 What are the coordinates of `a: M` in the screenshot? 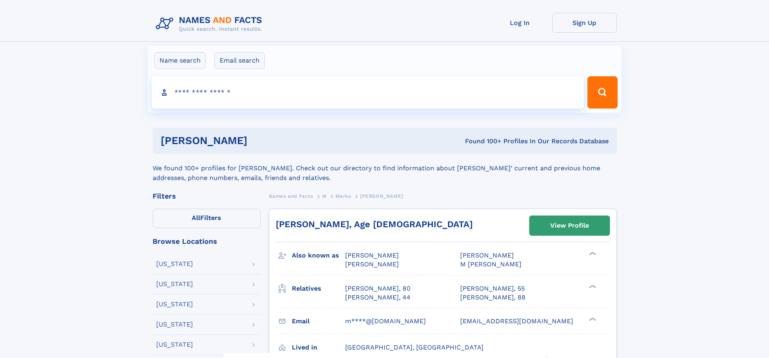 It's located at (324, 196).